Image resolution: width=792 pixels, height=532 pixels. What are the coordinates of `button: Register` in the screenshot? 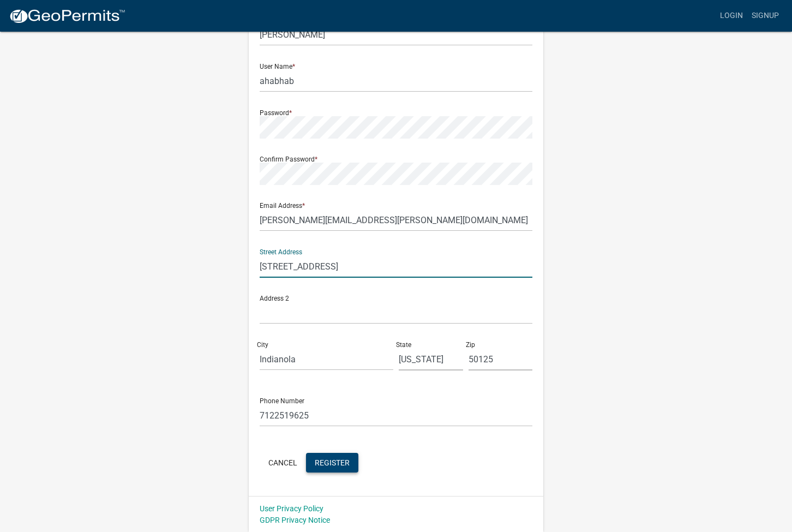 It's located at (332, 463).